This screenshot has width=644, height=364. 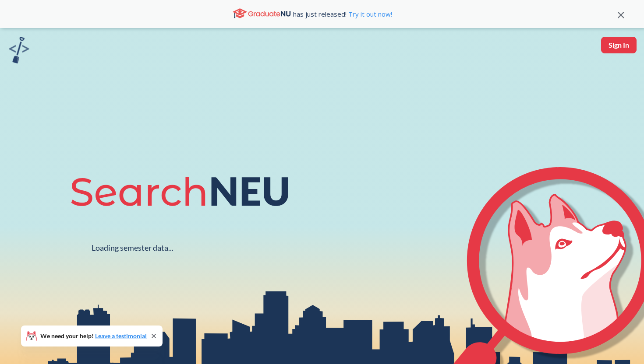 I want to click on a: sandbox logo, so click(x=19, y=51).